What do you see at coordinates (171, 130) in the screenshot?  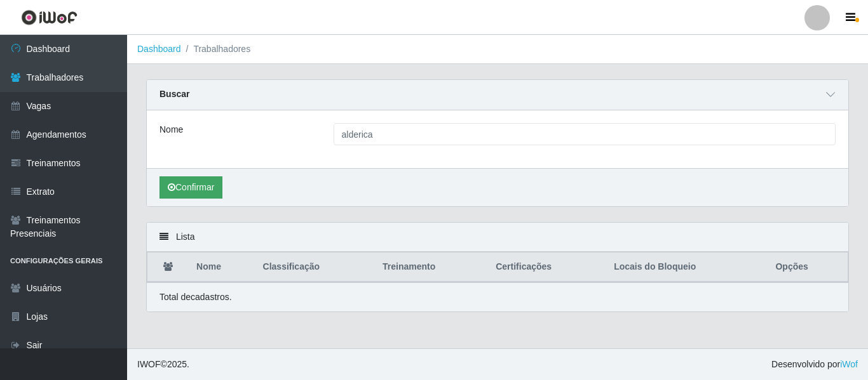 I see `label: Nome` at bounding box center [171, 130].